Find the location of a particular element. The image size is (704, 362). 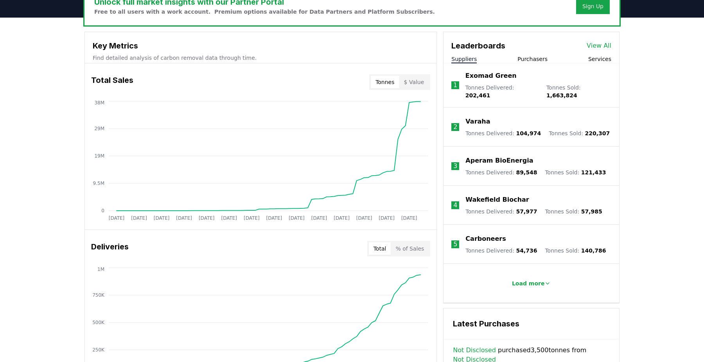

p: 2 is located at coordinates (456, 127).